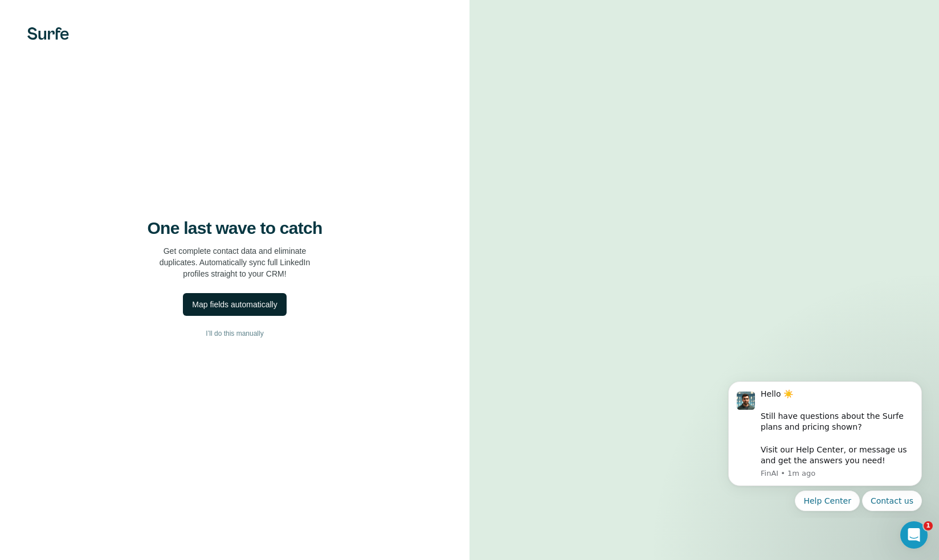 The height and width of the screenshot is (560, 939). I want to click on button: Map fields automatically, so click(234, 305).